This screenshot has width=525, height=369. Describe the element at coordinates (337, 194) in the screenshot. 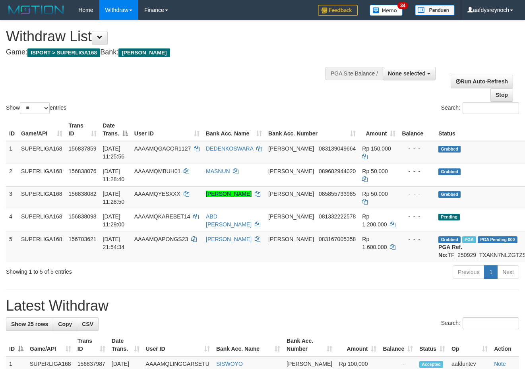

I see `span: Copy 085855733985 to clipboard` at that location.